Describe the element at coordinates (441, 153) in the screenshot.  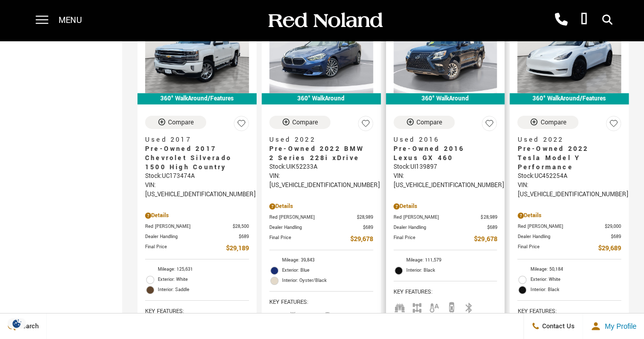
I see `span: Pre-Owned 2016 Lexus GX 460` at that location.